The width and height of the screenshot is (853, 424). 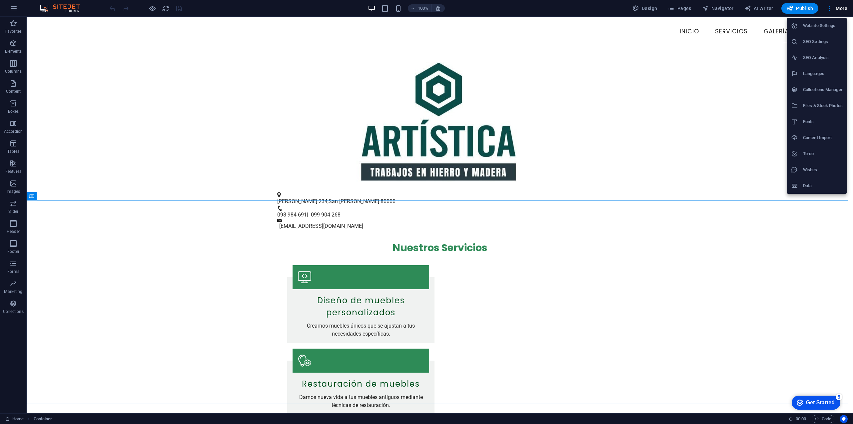 I want to click on h6: Website Settings, so click(x=823, y=26).